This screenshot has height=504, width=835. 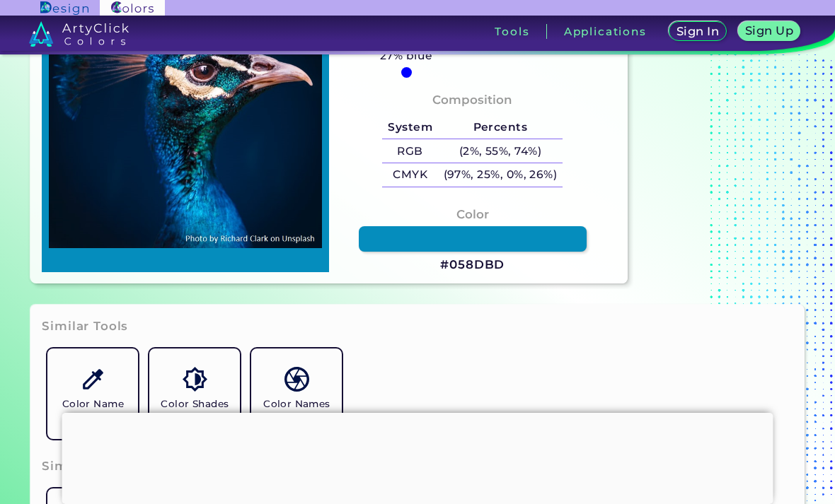 What do you see at coordinates (90, 467) in the screenshot?
I see `h3: Similar Quizes` at bounding box center [90, 467].